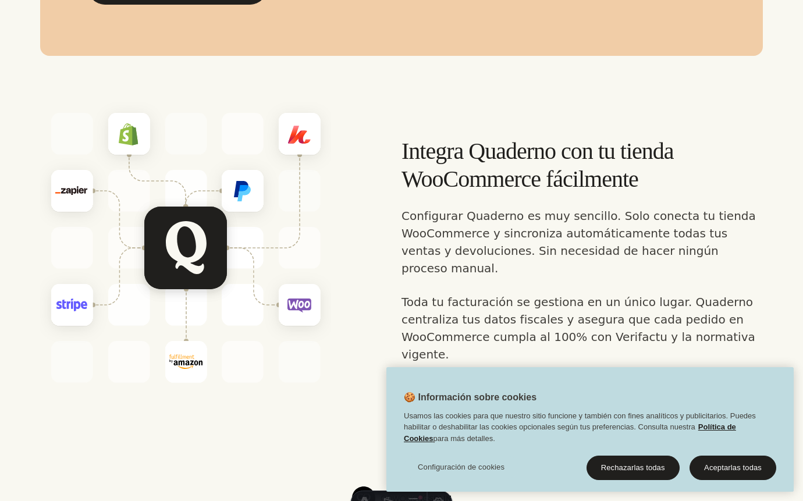 The width and height of the screenshot is (803, 501). I want to click on h2: 🍪 Información sobre cookies, so click(461, 400).